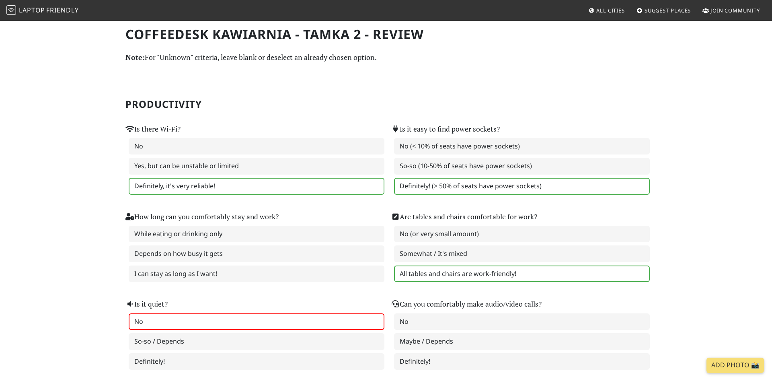 This screenshot has height=381, width=772. What do you see at coordinates (731, 10) in the screenshot?
I see `a: Join Community` at bounding box center [731, 10].